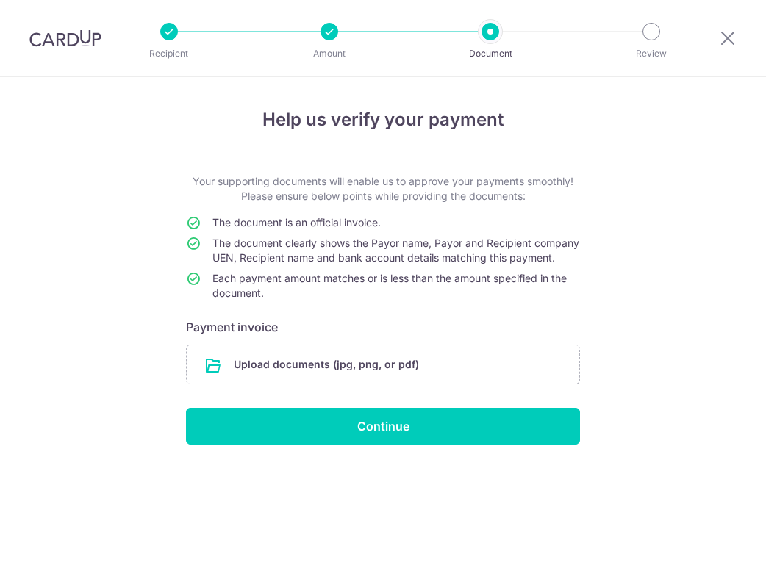 The height and width of the screenshot is (579, 766). What do you see at coordinates (383, 365) in the screenshot?
I see `div: Upload documents (jpg, png, or pdf)` at bounding box center [383, 365].